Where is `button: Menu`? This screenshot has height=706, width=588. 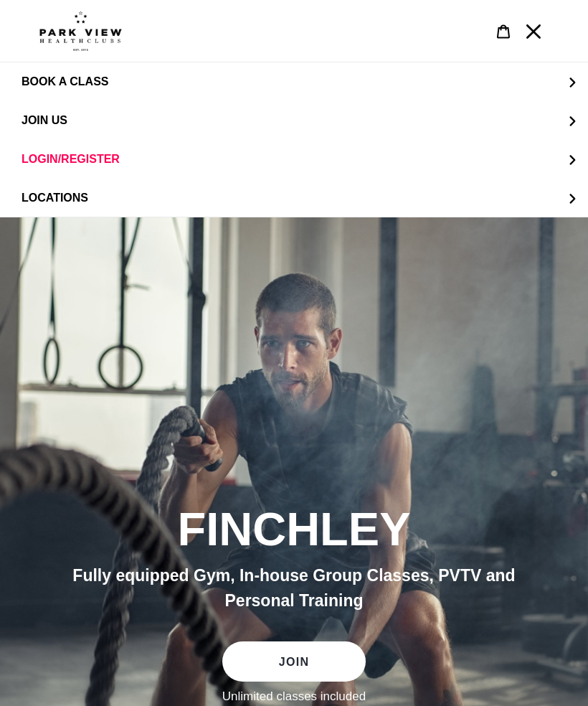
button: Menu is located at coordinates (534, 31).